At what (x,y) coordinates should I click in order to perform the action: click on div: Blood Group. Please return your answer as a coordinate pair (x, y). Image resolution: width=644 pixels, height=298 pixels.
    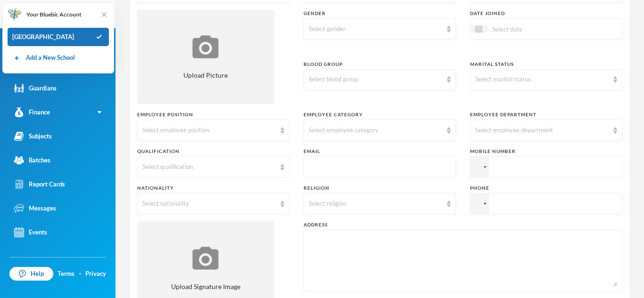
    Looking at the image, I should click on (379, 64).